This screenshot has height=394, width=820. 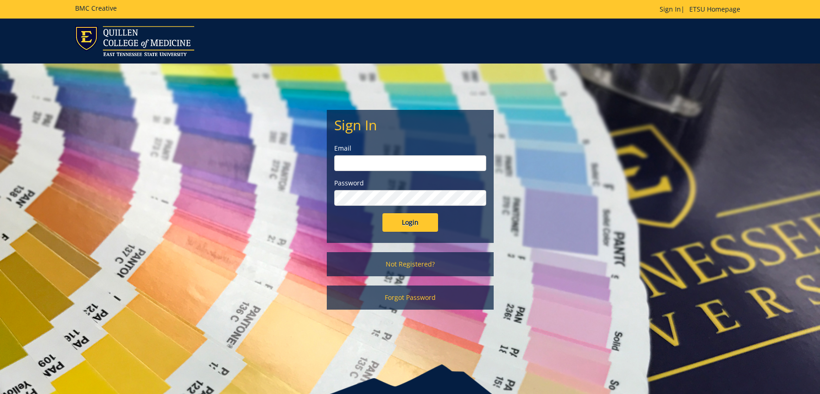 What do you see at coordinates (410, 297) in the screenshot?
I see `a: Forgot Password` at bounding box center [410, 297].